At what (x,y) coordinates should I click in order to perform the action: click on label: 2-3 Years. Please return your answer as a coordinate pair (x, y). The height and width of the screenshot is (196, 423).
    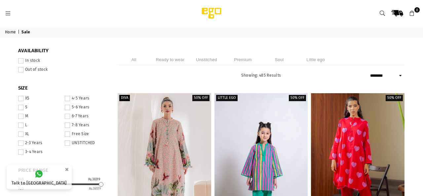
    Looking at the image, I should click on (39, 143).